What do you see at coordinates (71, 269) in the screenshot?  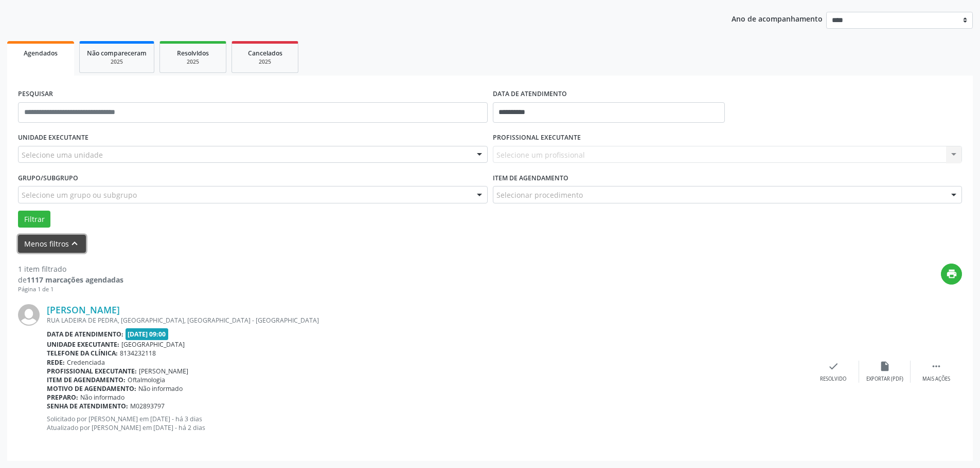 I see `div: 1 item filtrado` at bounding box center [71, 269].